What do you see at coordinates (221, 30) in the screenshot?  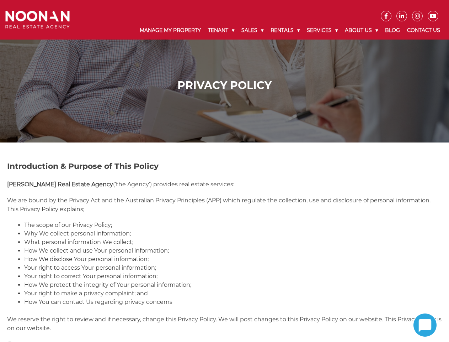 I see `a: Tenant` at bounding box center [221, 30].